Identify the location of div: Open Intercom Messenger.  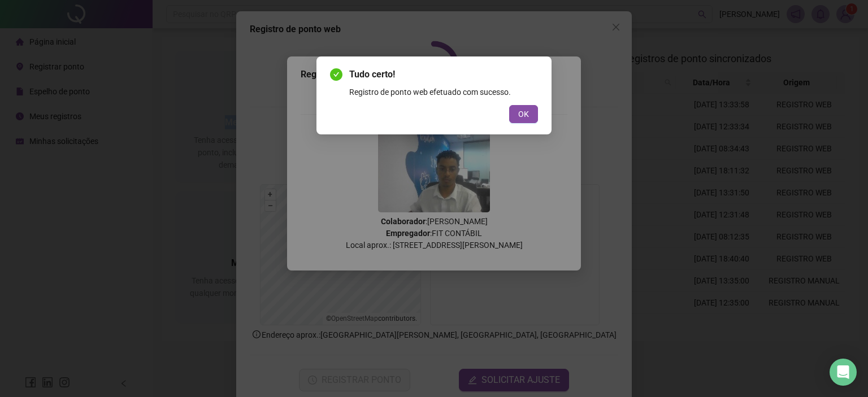
(843, 373).